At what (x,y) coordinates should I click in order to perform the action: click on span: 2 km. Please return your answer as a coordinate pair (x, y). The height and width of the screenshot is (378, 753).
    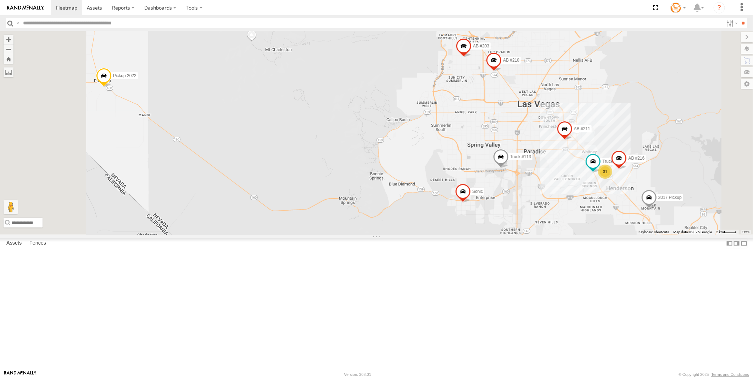
    Looking at the image, I should click on (720, 232).